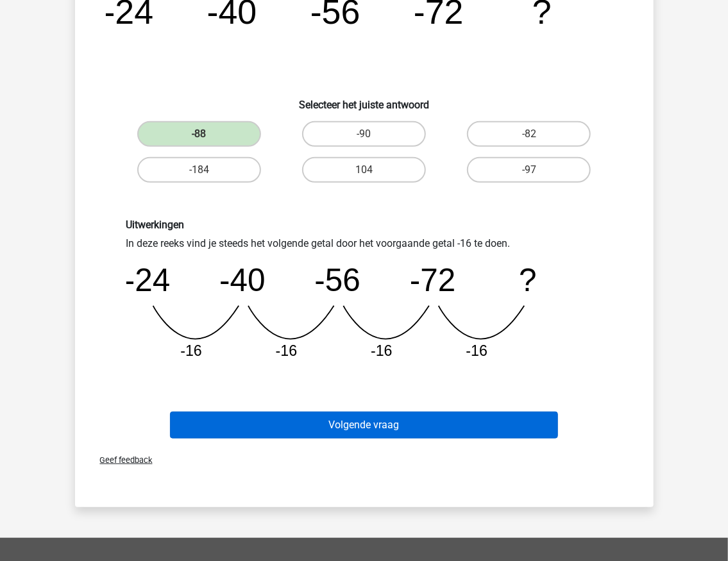  Describe the element at coordinates (528, 134) in the screenshot. I see `label: -82` at that location.